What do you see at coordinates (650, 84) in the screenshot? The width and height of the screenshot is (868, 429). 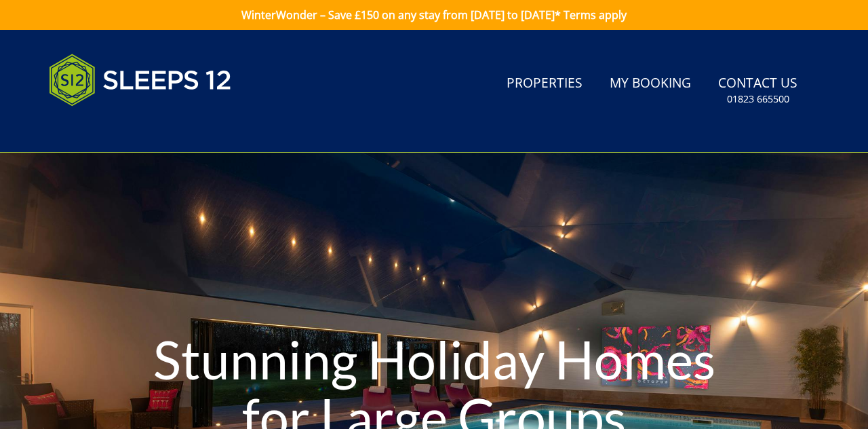 I see `a: My Booking` at bounding box center [650, 84].